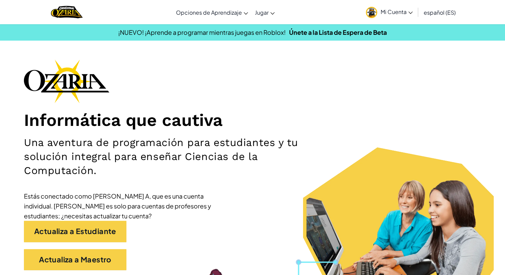 The width and height of the screenshot is (505, 275). What do you see at coordinates (440, 12) in the screenshot?
I see `span: español (ES)` at bounding box center [440, 12].